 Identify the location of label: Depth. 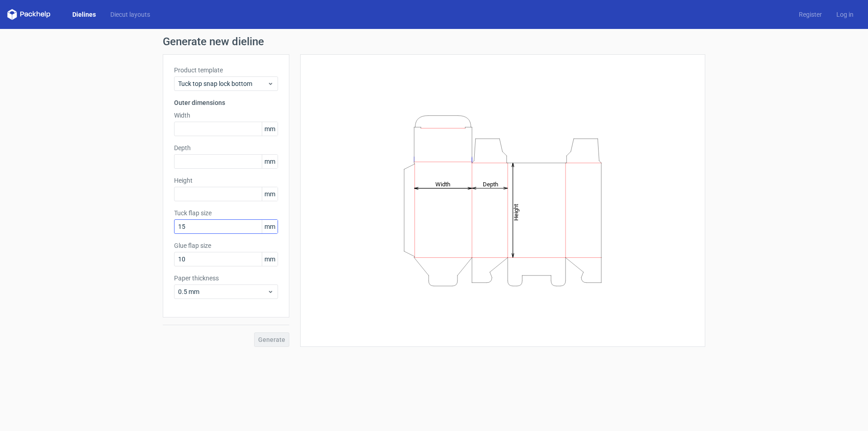
(226, 148).